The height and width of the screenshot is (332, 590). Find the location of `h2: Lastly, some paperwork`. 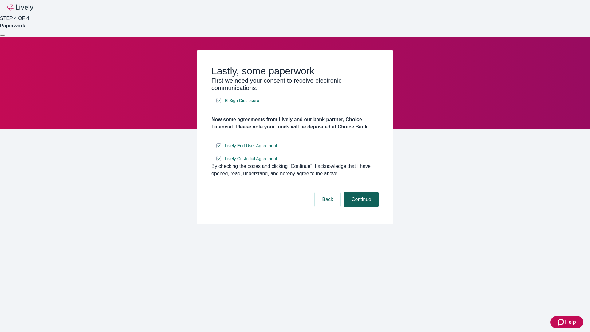

h2: Lastly, some paperwork is located at coordinates (295, 71).